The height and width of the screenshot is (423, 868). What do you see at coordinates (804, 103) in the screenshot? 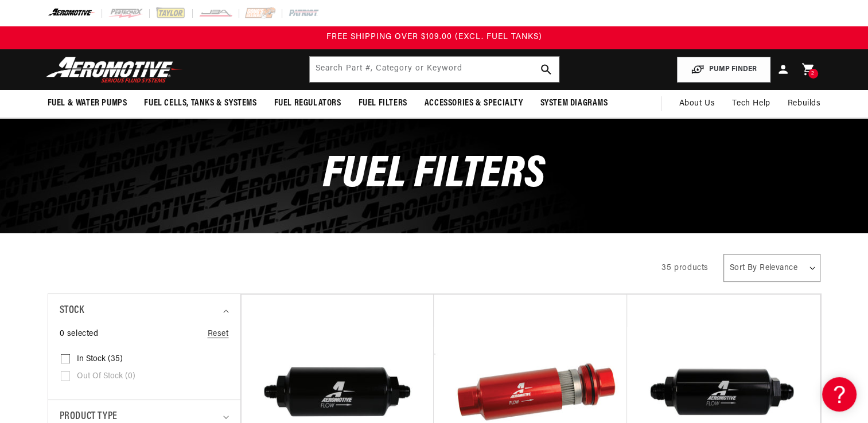
I see `summary: Rebuilds` at bounding box center [804, 103].